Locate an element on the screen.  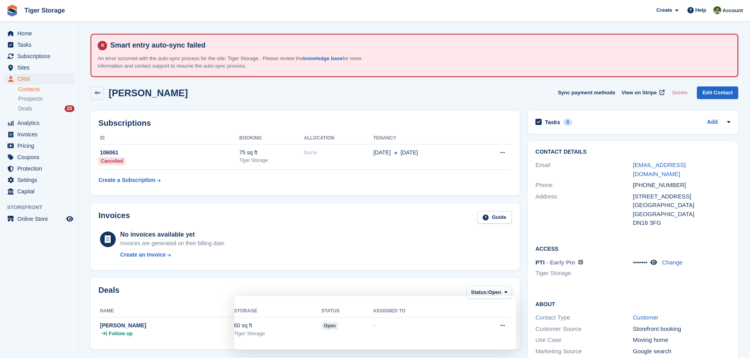
div: Invoices are generated on their billing date. is located at coordinates (173, 244).